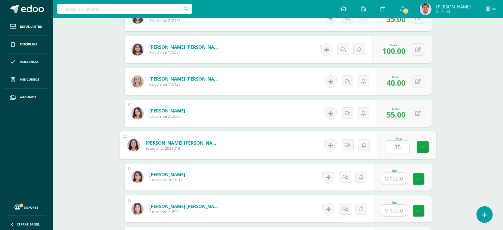 The width and height of the screenshot is (503, 230). I want to click on img: 36a3df09e25c030535c780a9c8bd5572.png, so click(137, 177).